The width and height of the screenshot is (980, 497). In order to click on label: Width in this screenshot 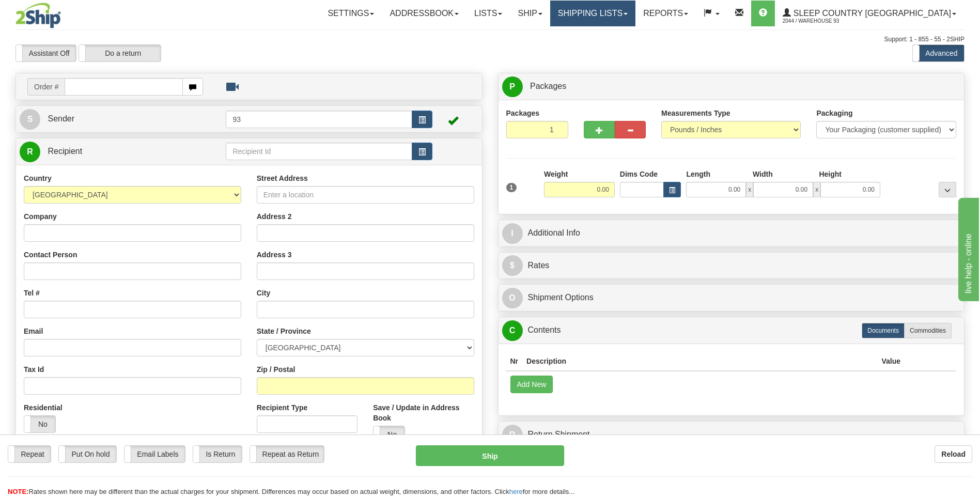, I will do `click(763, 174)`.